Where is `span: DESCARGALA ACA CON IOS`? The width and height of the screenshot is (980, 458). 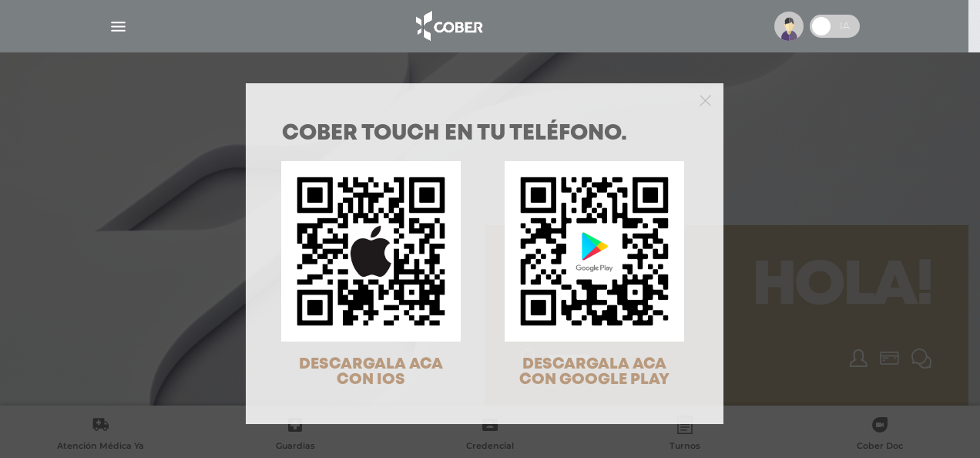 span: DESCARGALA ACA CON IOS is located at coordinates (370, 371).